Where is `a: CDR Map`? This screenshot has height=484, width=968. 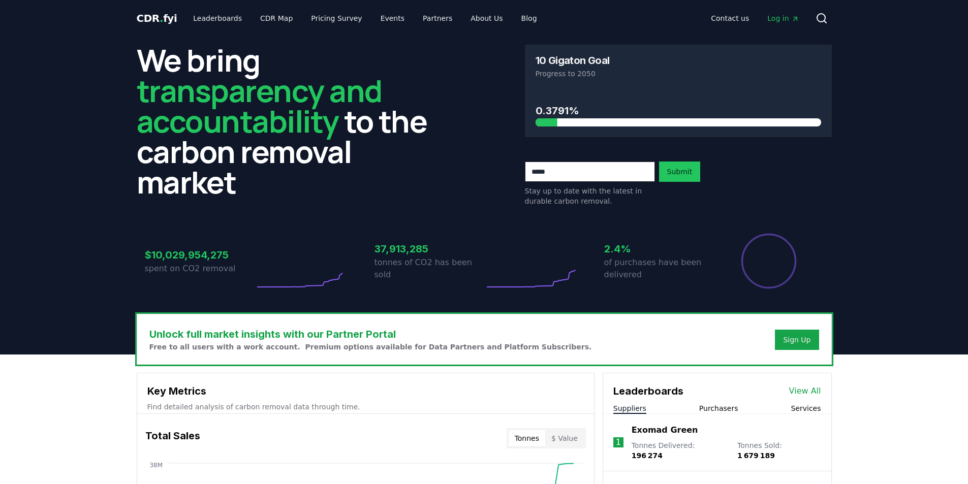
a: CDR Map is located at coordinates (277, 18).